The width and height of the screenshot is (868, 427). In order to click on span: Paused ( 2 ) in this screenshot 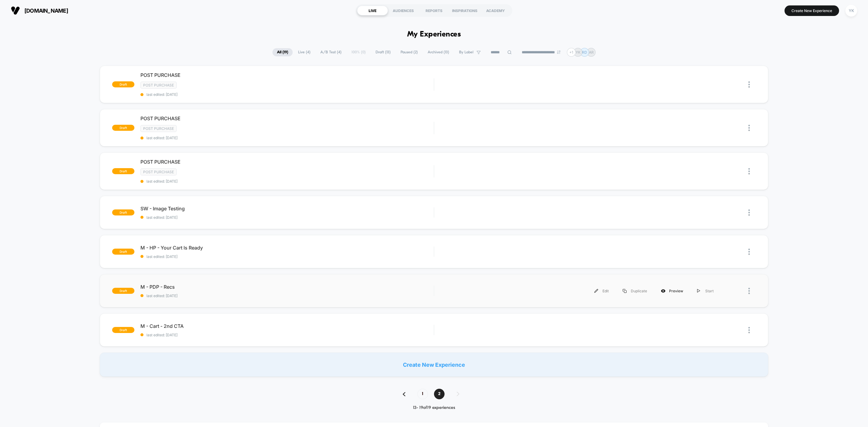, I will do `click(409, 52)`.